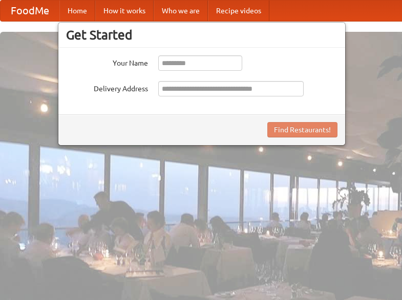 The image size is (402, 300). What do you see at coordinates (30, 11) in the screenshot?
I see `a: FoodMe` at bounding box center [30, 11].